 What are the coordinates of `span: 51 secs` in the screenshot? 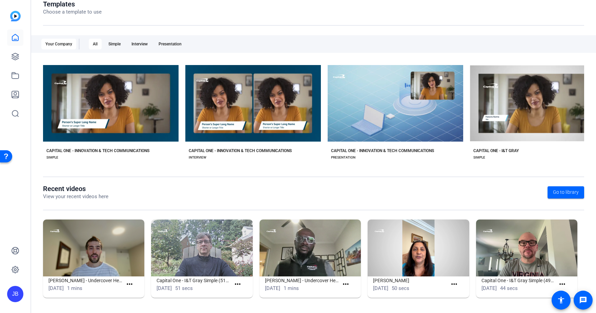 It's located at (184, 288).